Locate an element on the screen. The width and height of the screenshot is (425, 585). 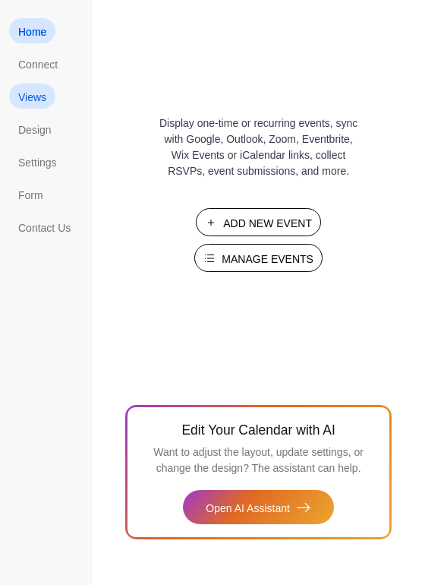
span: Manage Events is located at coordinates (267, 259).